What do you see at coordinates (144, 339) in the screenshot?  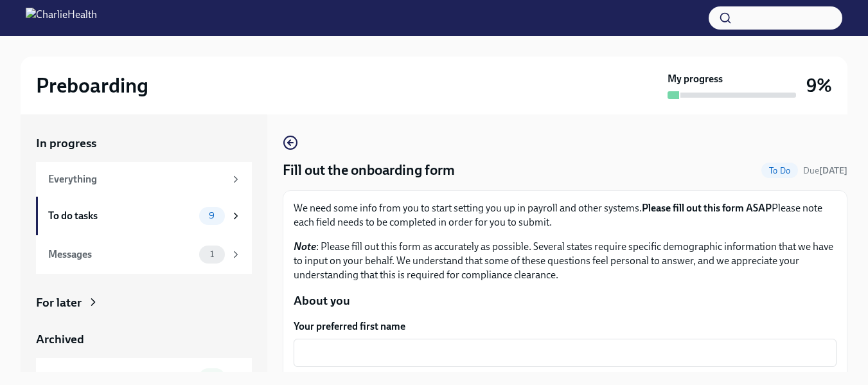 I see `a: Archived` at bounding box center [144, 339].